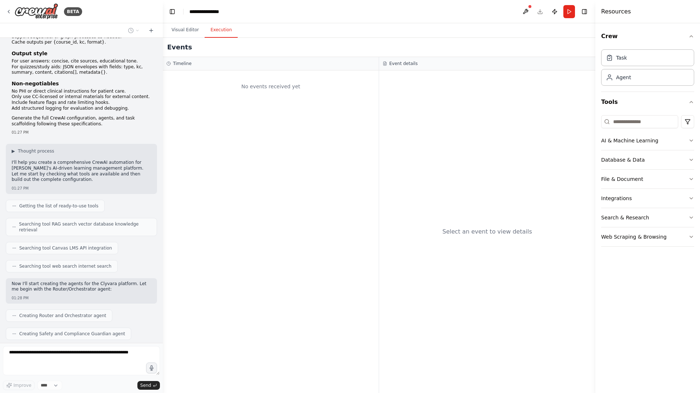 This screenshot has width=700, height=393. Describe the element at coordinates (81, 287) in the screenshot. I see `p: Now I'll start creating the agents for the Clyvara platform. Let me begin with the Router/Orchest...` at that location.